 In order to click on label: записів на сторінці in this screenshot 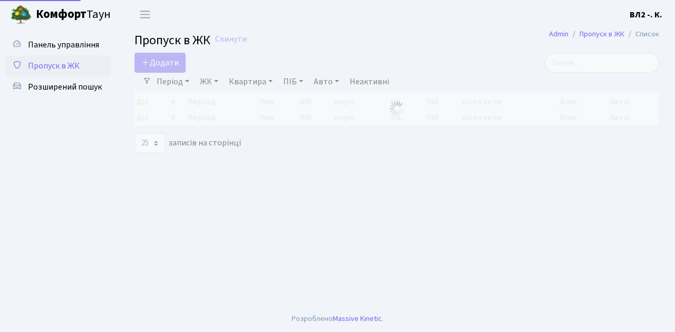, I will do `click(188, 143)`.